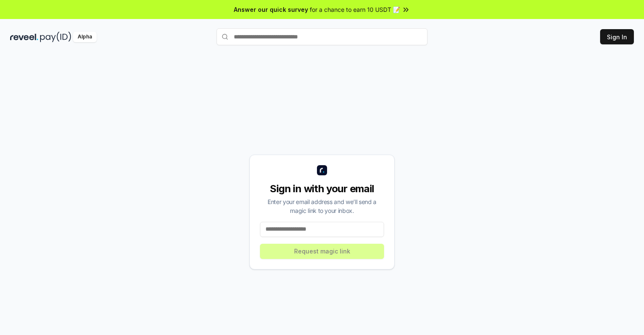  What do you see at coordinates (271, 9) in the screenshot?
I see `span: Answer our quick survey` at bounding box center [271, 9].